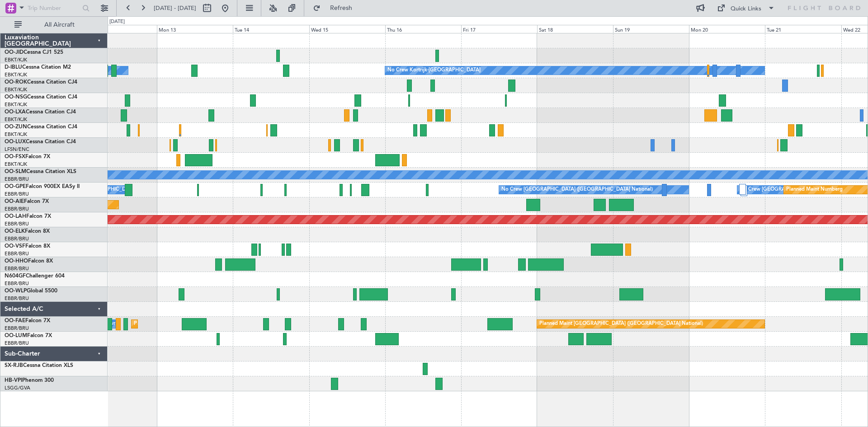  What do you see at coordinates (499, 29) in the screenshot?
I see `div: Fri 17` at bounding box center [499, 29].